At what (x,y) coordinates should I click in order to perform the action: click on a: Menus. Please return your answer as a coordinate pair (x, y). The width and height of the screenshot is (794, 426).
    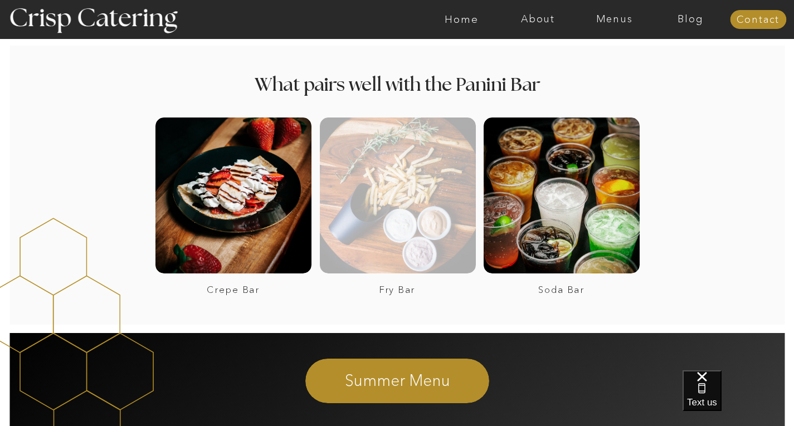
    Looking at the image, I should click on (614, 19).